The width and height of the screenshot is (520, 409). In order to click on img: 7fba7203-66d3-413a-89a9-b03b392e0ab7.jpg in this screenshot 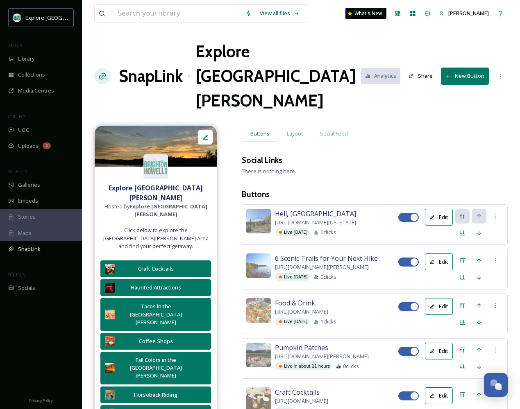, I will do `click(110, 288)`.